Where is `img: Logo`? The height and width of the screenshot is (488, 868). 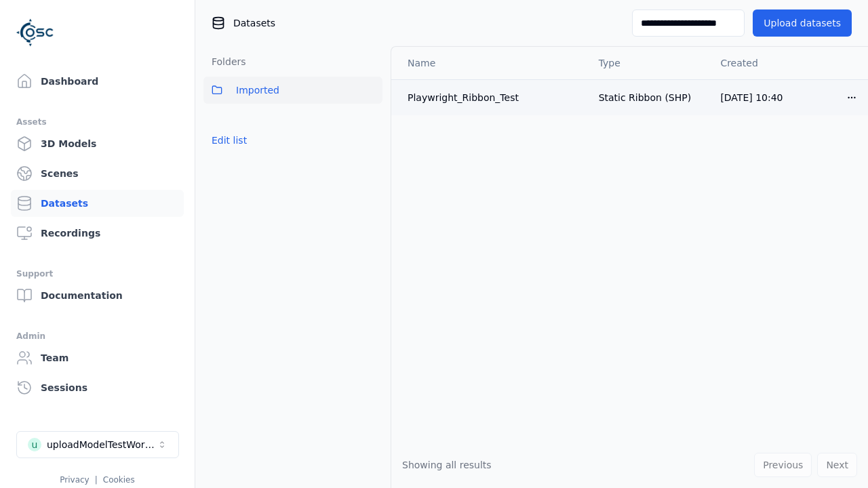 img: Logo is located at coordinates (35, 32).